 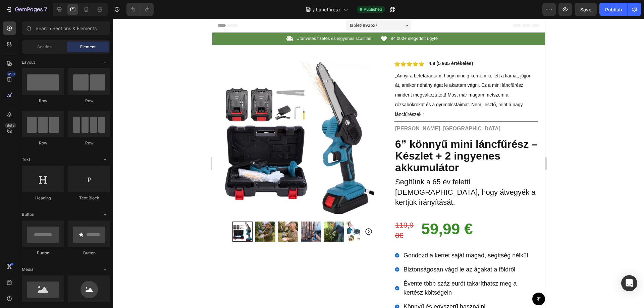 What do you see at coordinates (28, 269) in the screenshot?
I see `span: Media` at bounding box center [28, 269].